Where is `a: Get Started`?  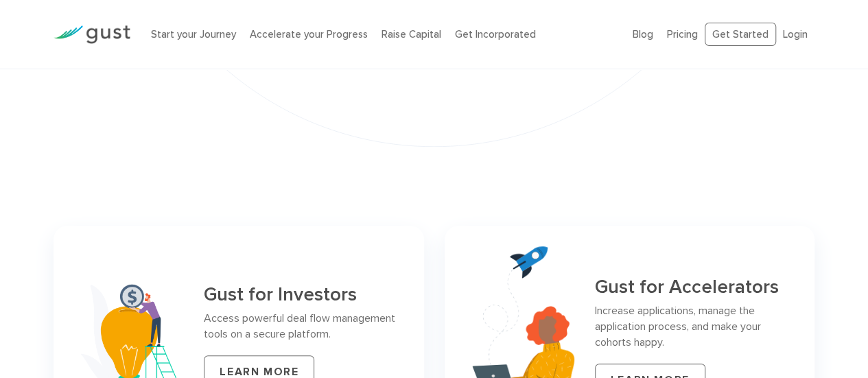
a: Get Started is located at coordinates (741, 34).